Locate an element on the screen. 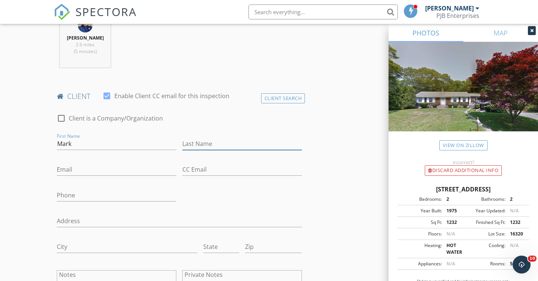 This screenshot has height=281, width=538. img: streetview is located at coordinates (463, 96).